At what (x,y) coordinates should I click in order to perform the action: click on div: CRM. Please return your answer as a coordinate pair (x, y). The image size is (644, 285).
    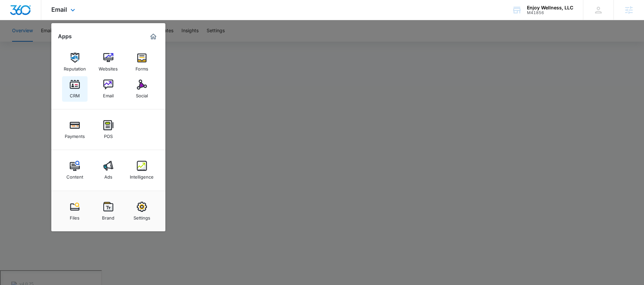
    Looking at the image, I should click on (75, 94).